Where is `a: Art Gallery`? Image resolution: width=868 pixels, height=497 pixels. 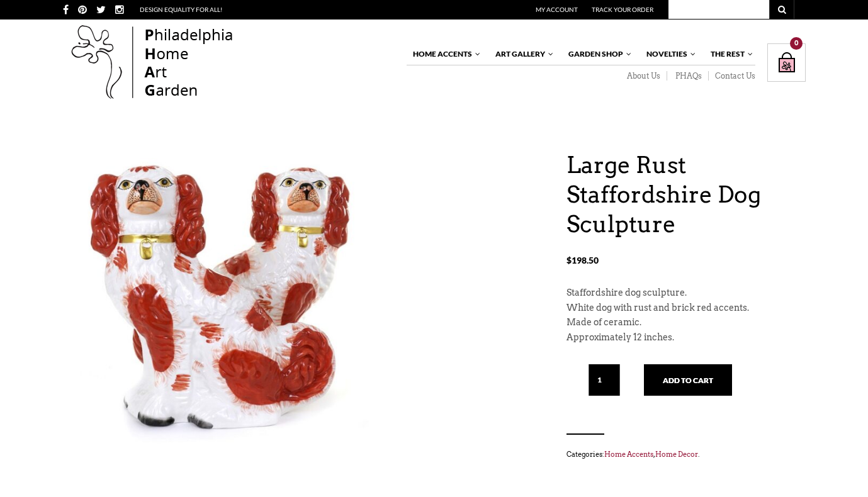 a: Art Gallery is located at coordinates (521, 54).